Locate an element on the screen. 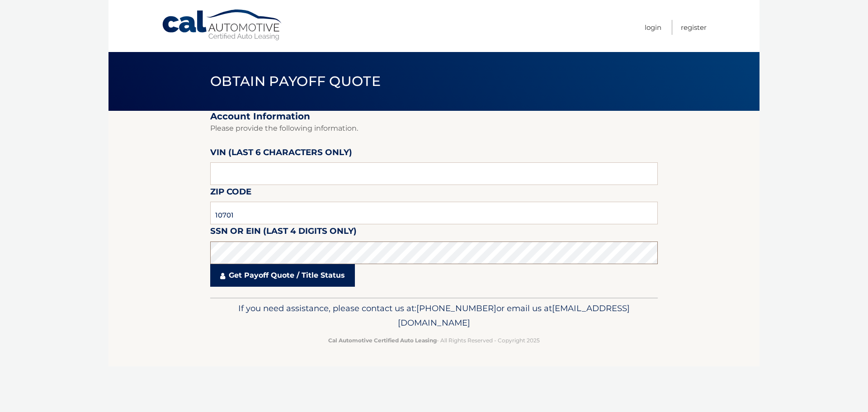 The image size is (868, 412). a: Get Payoff Quote / Title Status is located at coordinates (283, 275).